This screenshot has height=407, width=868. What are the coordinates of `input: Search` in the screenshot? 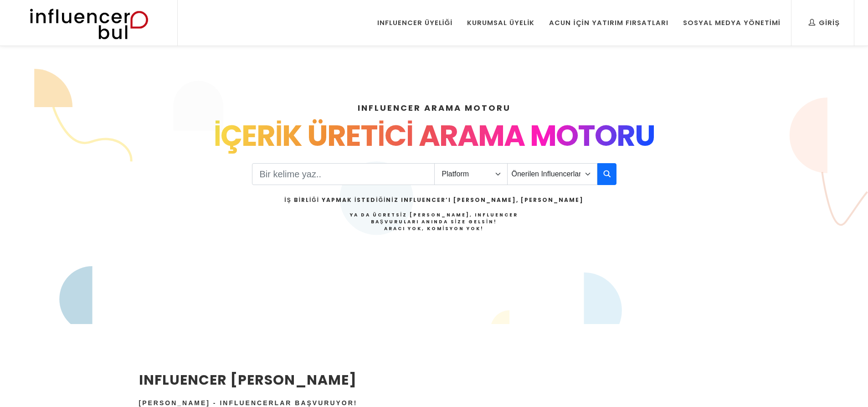 It's located at (343, 174).